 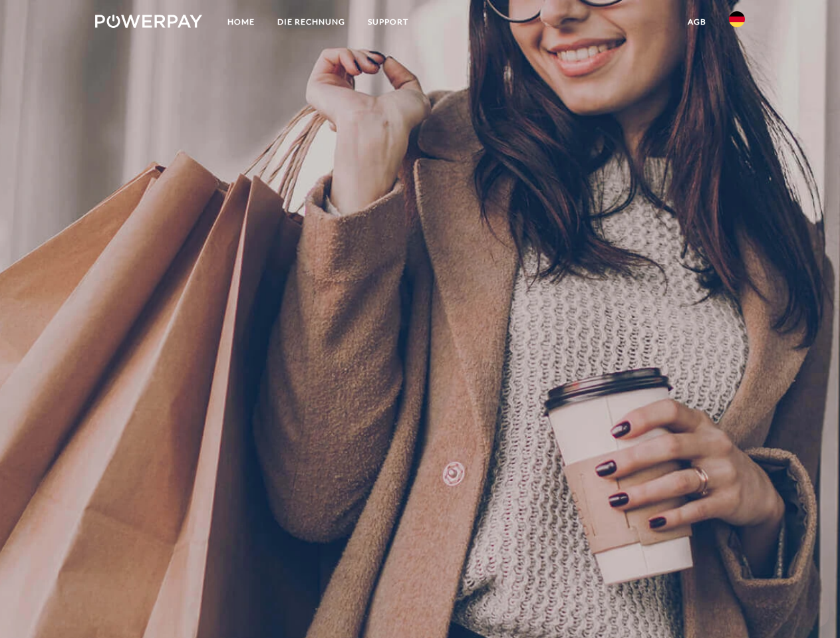 I want to click on a: SUPPORT, so click(x=387, y=22).